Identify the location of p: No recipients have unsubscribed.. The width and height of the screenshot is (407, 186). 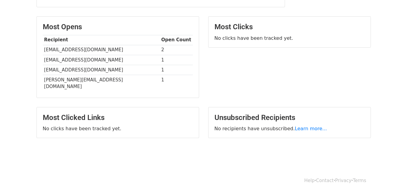
(290, 128).